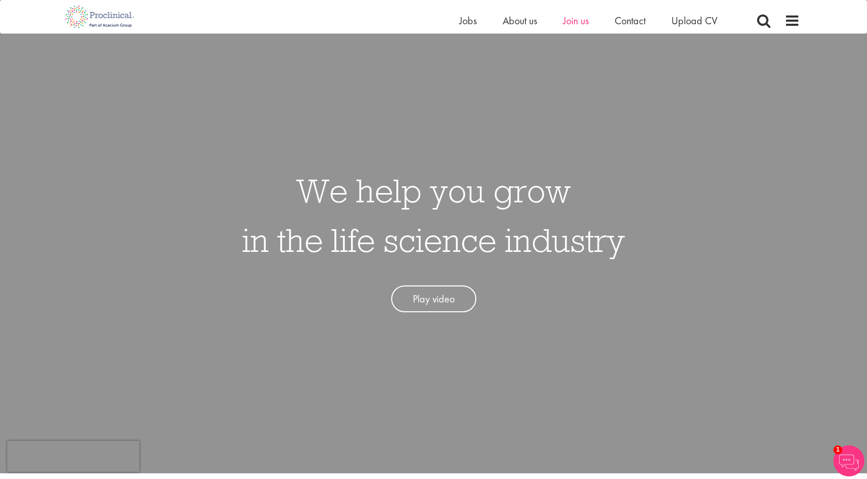 This screenshot has height=479, width=867. Describe the element at coordinates (434, 299) in the screenshot. I see `a: Play video` at that location.